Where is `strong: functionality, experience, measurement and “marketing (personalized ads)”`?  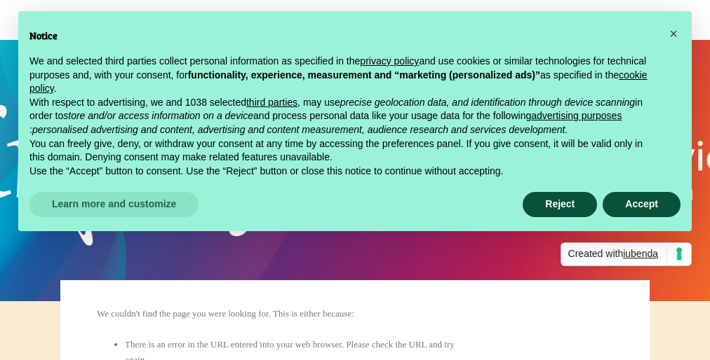
strong: functionality, experience, measurement and “marketing (personalized ads)” is located at coordinates (364, 75).